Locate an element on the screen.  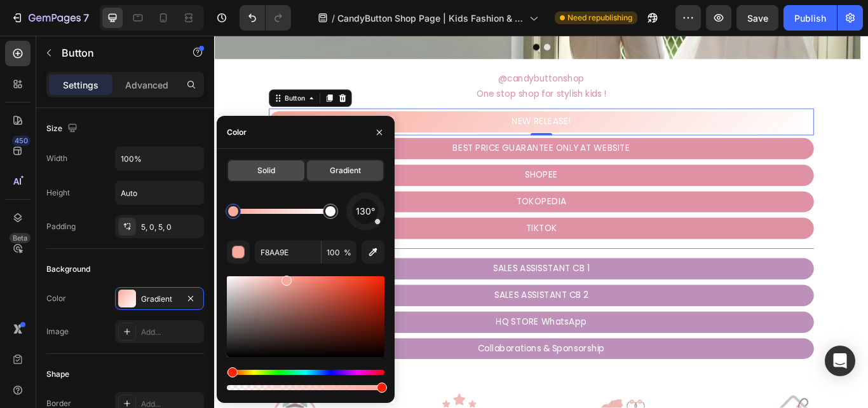
a: SALES ASSISTANT CB 2 is located at coordinates (381, 303).